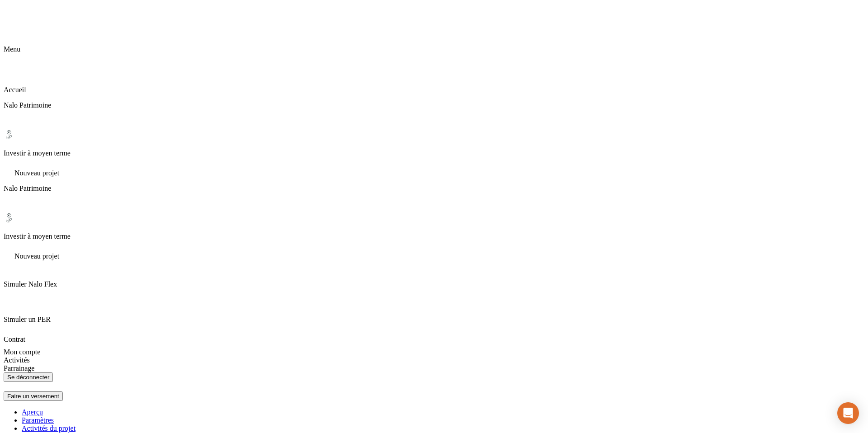 This screenshot has height=433, width=868. What do you see at coordinates (443, 412) in the screenshot?
I see `a: Aperçu` at bounding box center [443, 412].